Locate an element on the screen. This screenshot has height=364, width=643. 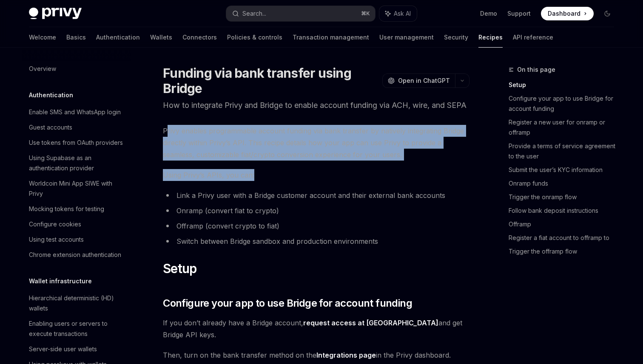
div: Server-side user wallets is located at coordinates (63, 349).